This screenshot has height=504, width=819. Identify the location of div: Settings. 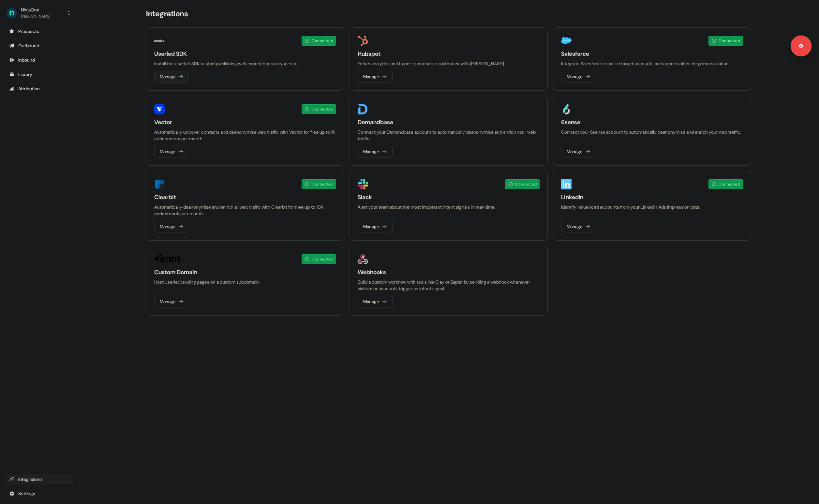
(39, 493).